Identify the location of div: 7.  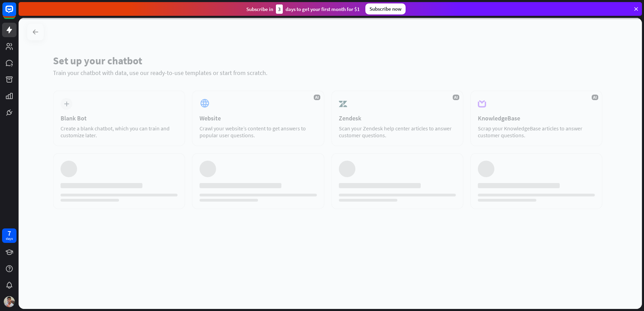
(9, 233).